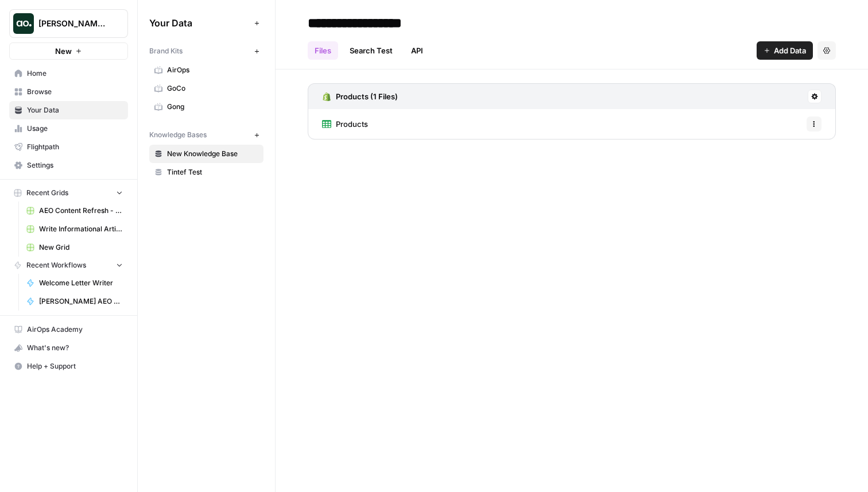 The image size is (868, 492). What do you see at coordinates (213, 154) in the screenshot?
I see `span: New Knowledge Base` at bounding box center [213, 154].